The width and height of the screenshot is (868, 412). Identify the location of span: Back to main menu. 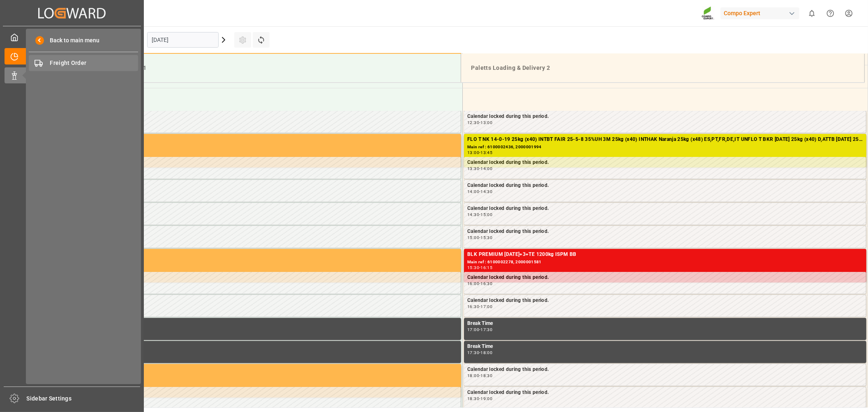
(72, 40).